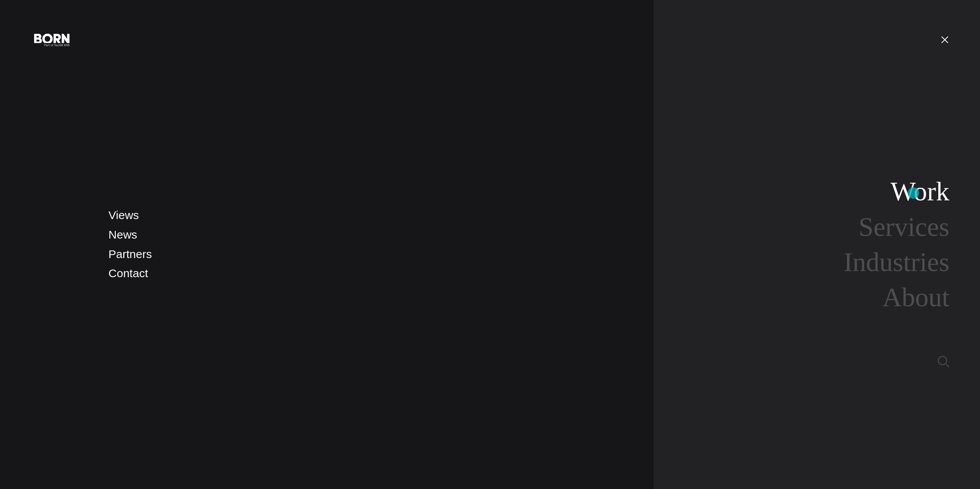 The width and height of the screenshot is (980, 489). Describe the element at coordinates (128, 273) in the screenshot. I see `a: Contact` at that location.